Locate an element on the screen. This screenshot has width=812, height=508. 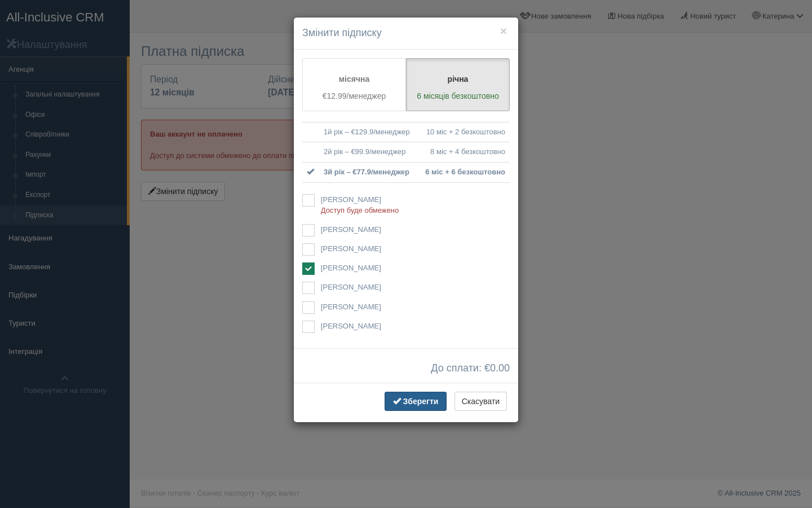
td: 6 міс + 6 безкоштовно is located at coordinates (464, 172).